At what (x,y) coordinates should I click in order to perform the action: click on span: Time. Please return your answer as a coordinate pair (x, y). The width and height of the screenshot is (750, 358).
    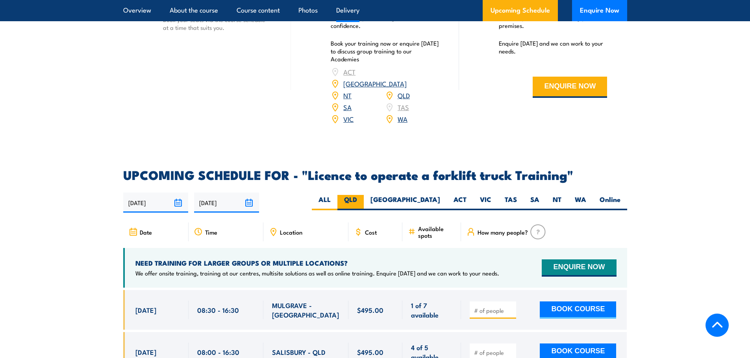
    Looking at the image, I should click on (211, 232).